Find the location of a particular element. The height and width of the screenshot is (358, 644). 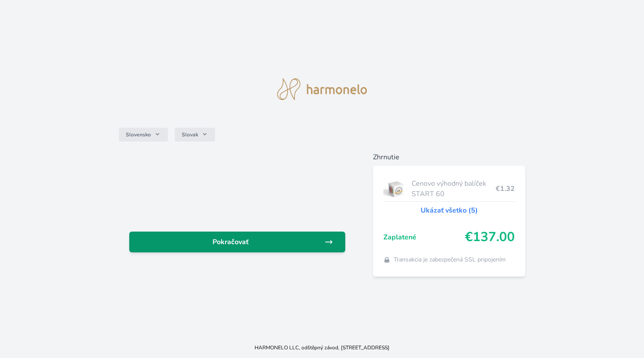

span: Transakcia je zabezpečená SSL pripojením is located at coordinates (450, 260).